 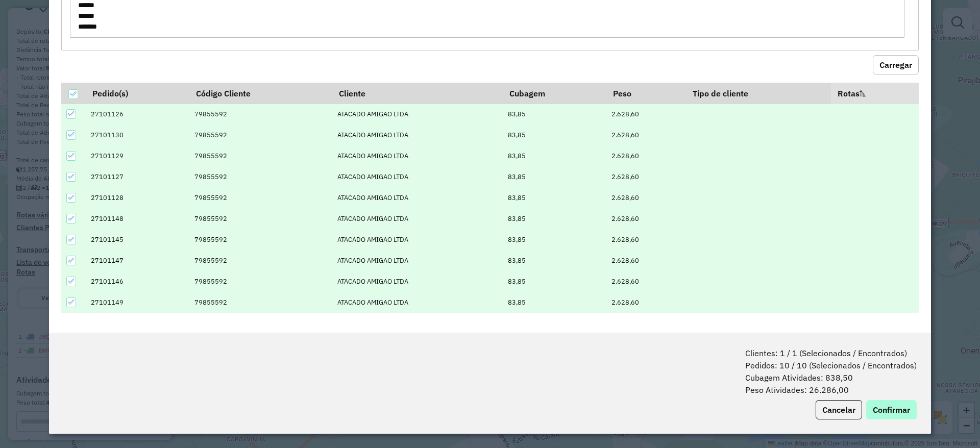 What do you see at coordinates (831, 371) in the screenshot?
I see `span: Clientes: 1 / 1 (Selecionados / Encontrados) Pedidos: 10 / 10 (Selecionados / Encontrados) Cubage...` at bounding box center [831, 371].